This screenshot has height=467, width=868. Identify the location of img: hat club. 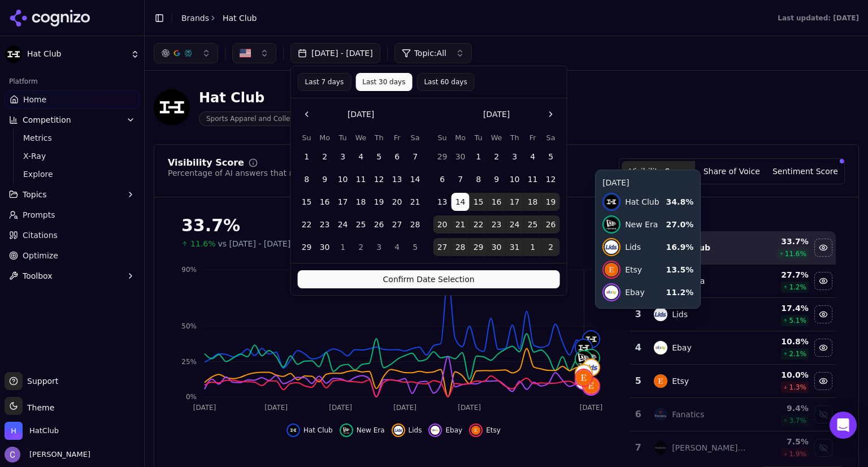
(584, 347).